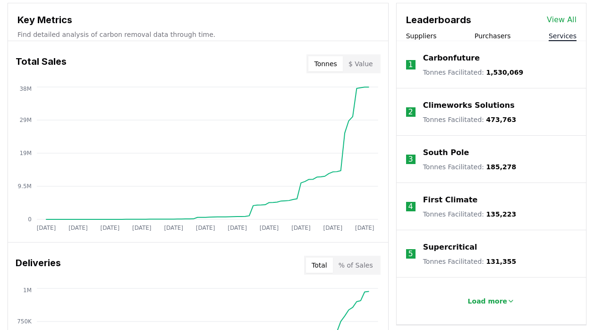  What do you see at coordinates (451, 200) in the screenshot?
I see `p: First Climate` at bounding box center [451, 200].